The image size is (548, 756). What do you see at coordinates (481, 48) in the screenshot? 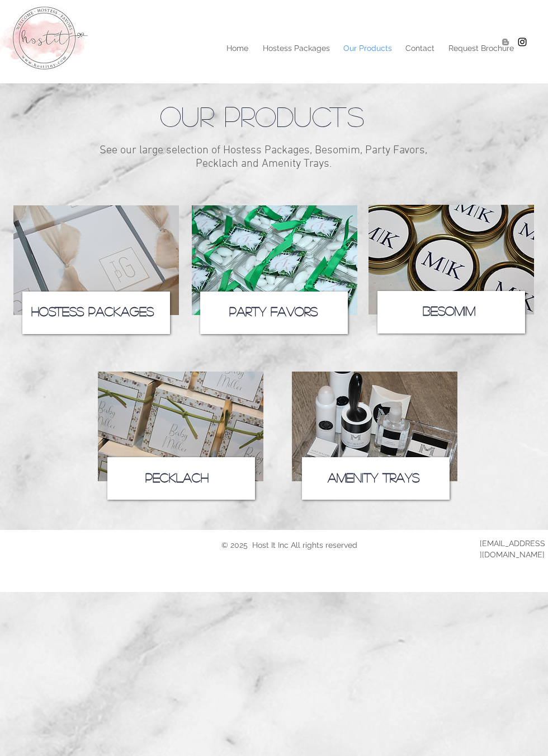
I see `p: Request Brochure` at bounding box center [481, 48].